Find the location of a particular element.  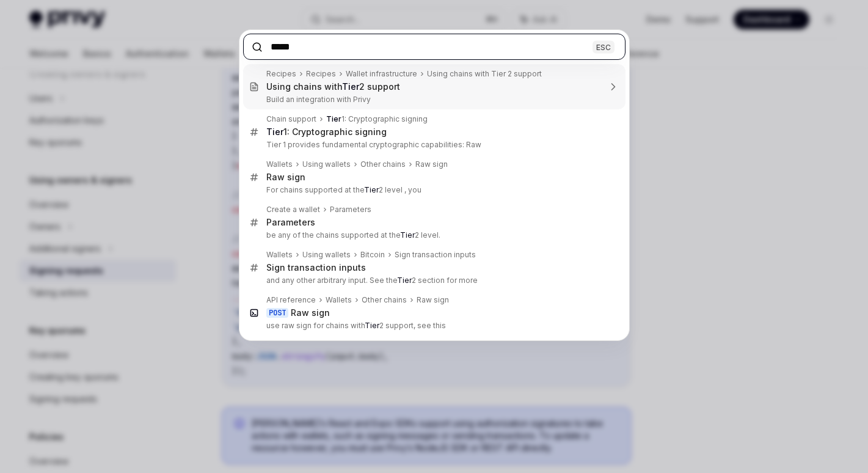

p: Build an integration with Privy is located at coordinates (433, 100).